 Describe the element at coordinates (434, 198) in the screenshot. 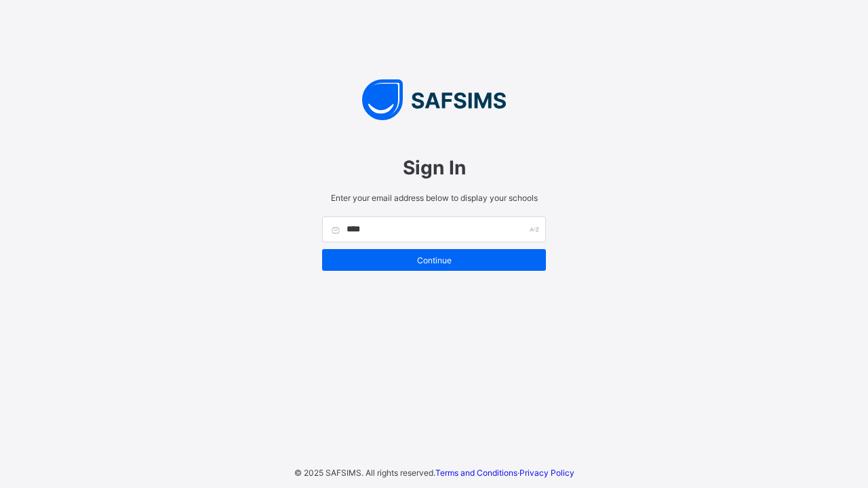

I see `span: Enter your email address below to display your schools` at that location.